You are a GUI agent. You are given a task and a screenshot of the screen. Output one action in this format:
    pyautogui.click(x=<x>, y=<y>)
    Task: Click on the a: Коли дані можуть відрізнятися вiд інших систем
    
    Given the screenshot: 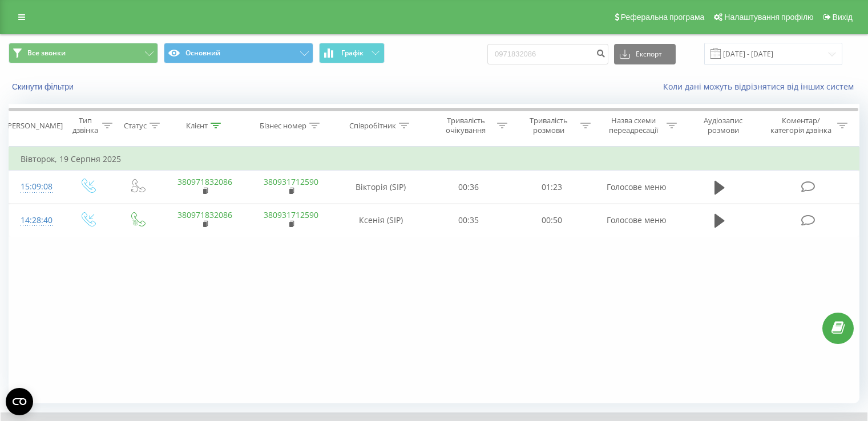 What is the action you would take?
    pyautogui.click(x=761, y=86)
    